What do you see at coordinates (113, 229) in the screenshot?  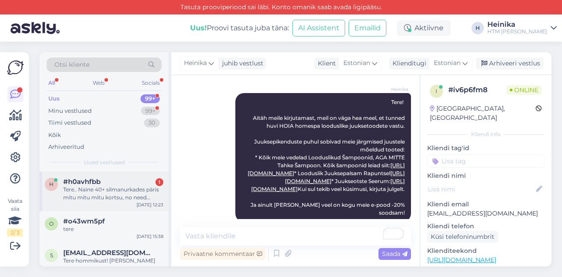 I see `div: tere` at bounding box center [113, 229].